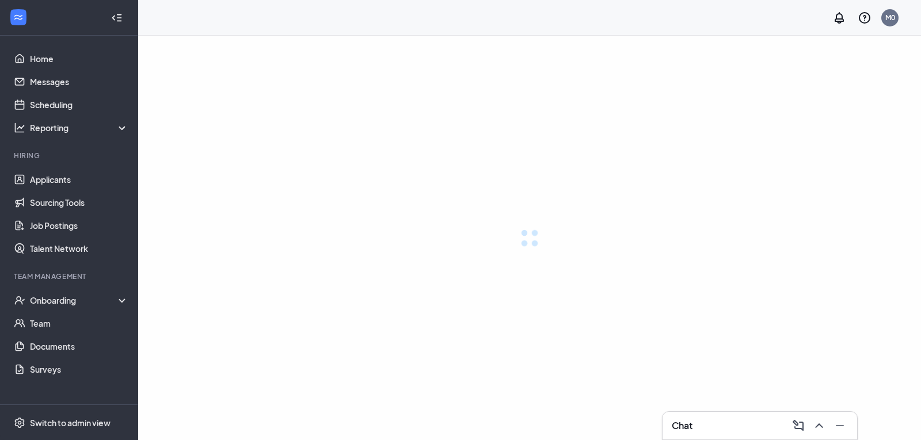  I want to click on a: Talent Network, so click(79, 249).